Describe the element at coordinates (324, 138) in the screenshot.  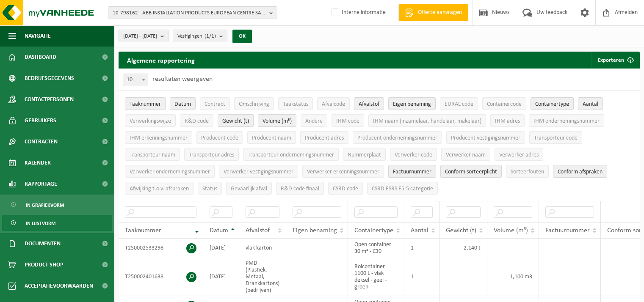
I see `button: Producent adresProducent adres: Activate to sort` at that location.